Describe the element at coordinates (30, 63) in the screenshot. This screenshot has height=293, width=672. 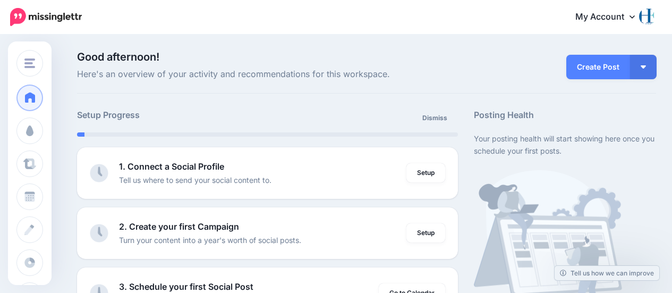
I see `img: menu.png` at that location.